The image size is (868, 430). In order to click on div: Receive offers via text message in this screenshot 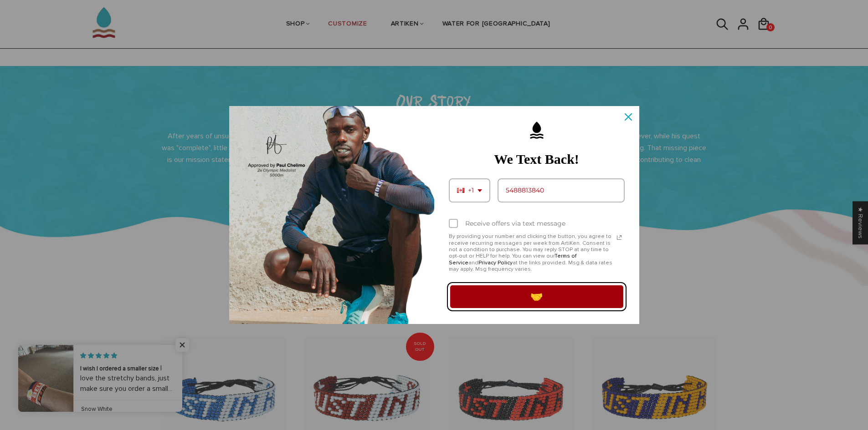, I will do `click(515, 224)`.